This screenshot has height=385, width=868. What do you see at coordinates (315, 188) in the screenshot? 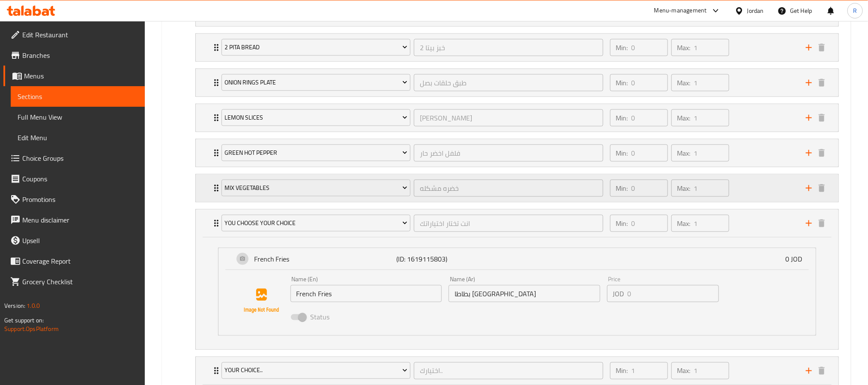
I see `span: Mix Vegetables` at bounding box center [315, 188].